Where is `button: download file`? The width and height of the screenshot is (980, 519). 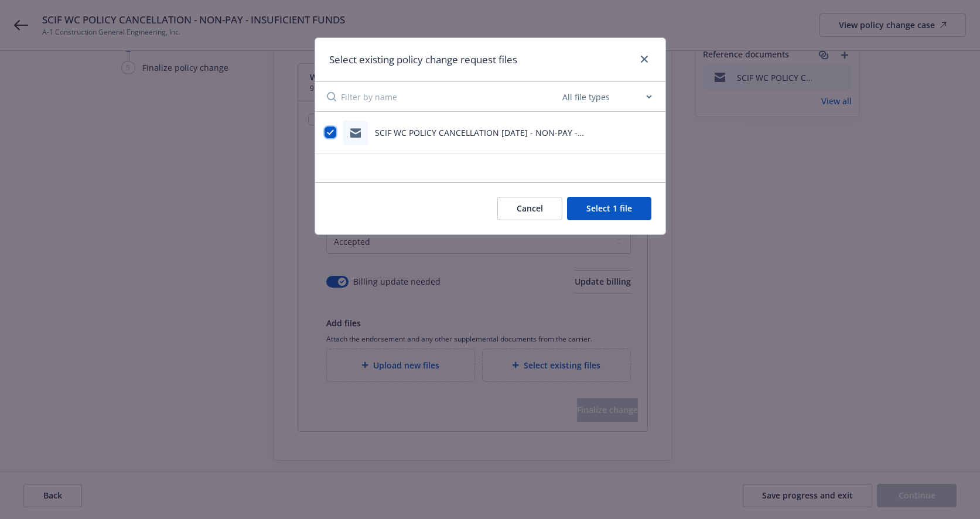 button: download file is located at coordinates (631, 132).